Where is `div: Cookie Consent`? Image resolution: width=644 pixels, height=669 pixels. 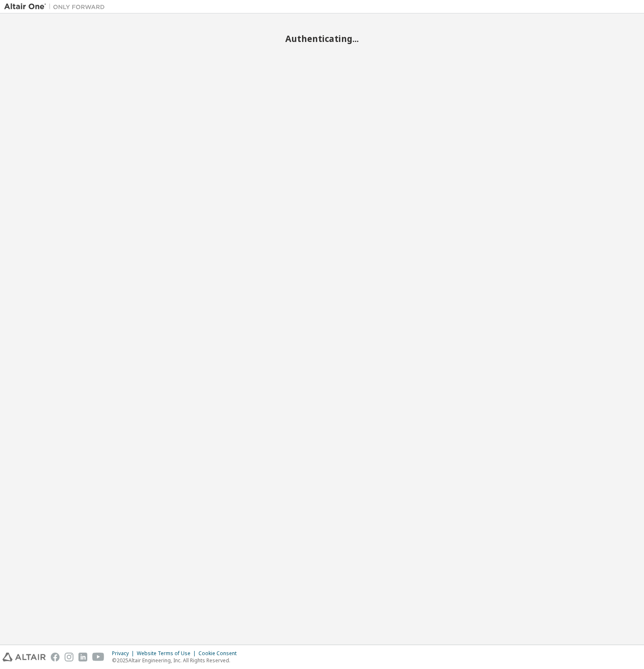
div: Cookie Consent is located at coordinates (220, 653).